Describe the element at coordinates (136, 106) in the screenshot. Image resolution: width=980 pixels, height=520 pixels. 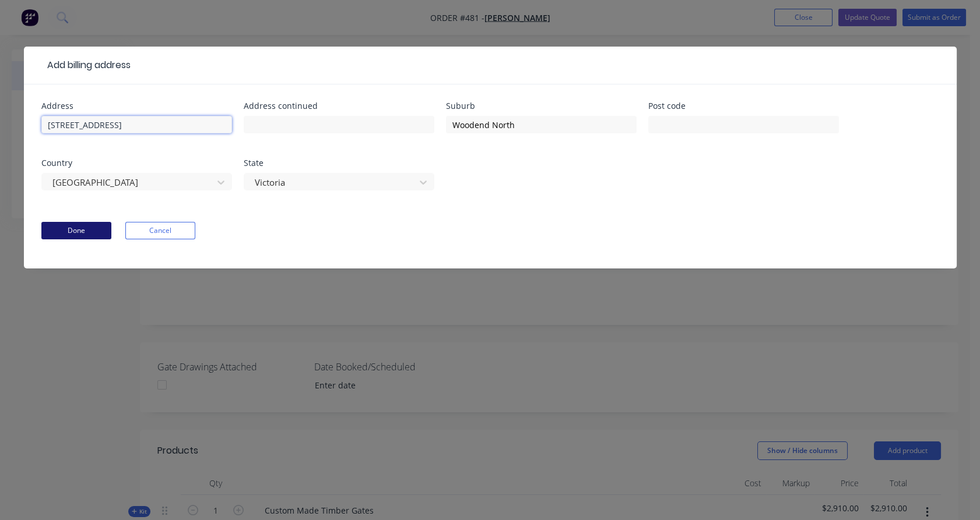
I see `div: Address` at that location.